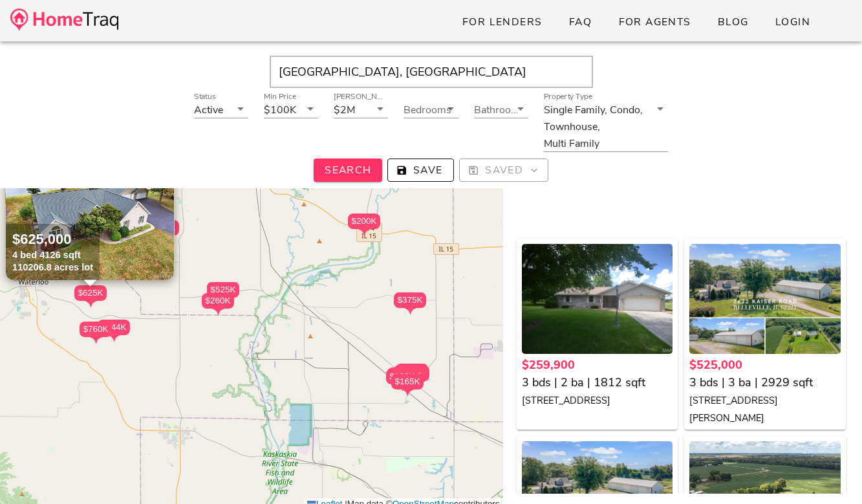 This screenshot has height=504, width=862. I want to click on input: Enter Your Address, Zipcode or City & State, so click(431, 72).